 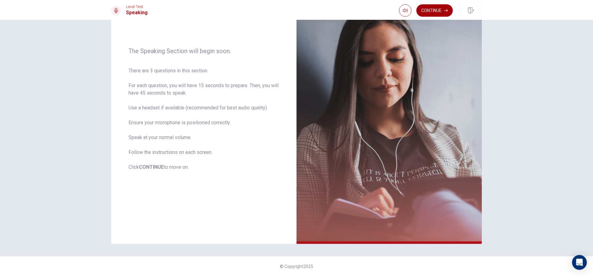 What do you see at coordinates (137, 7) in the screenshot?
I see `span: Level Test` at bounding box center [137, 7].